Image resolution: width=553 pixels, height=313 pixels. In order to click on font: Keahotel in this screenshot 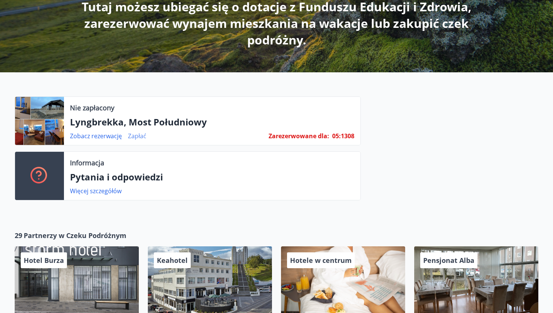, I will do `click(172, 260)`.